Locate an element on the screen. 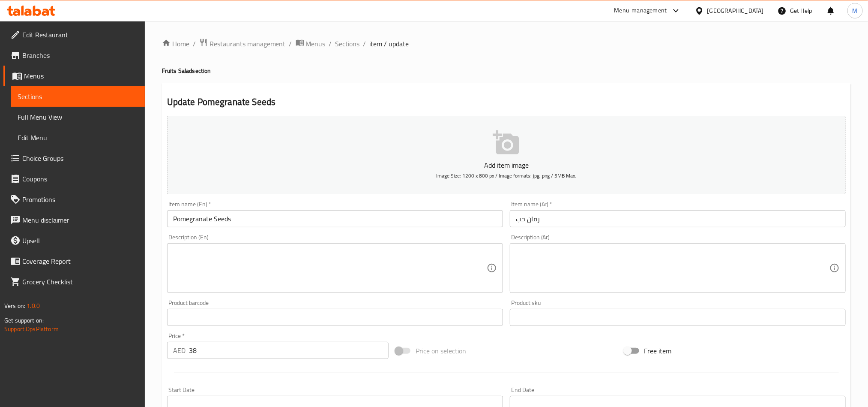  input: Please enter product barcode is located at coordinates (335, 317).